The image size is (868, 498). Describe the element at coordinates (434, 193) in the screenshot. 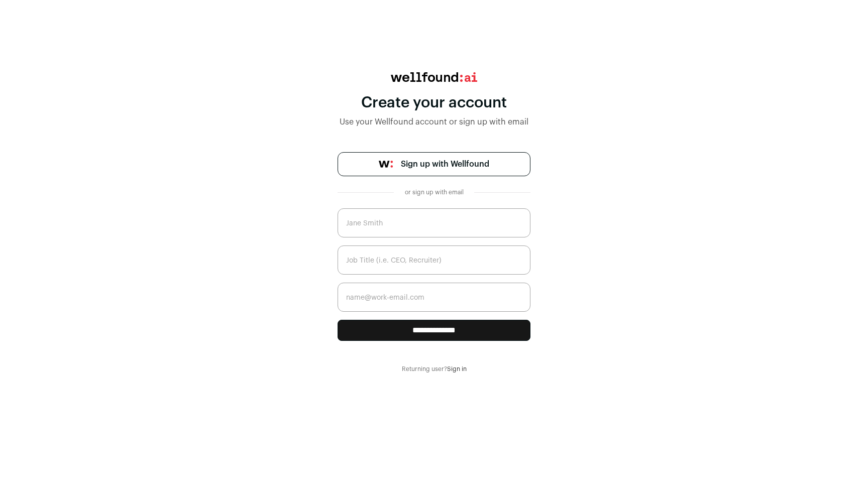

I see `div: or sign up with email` at that location.